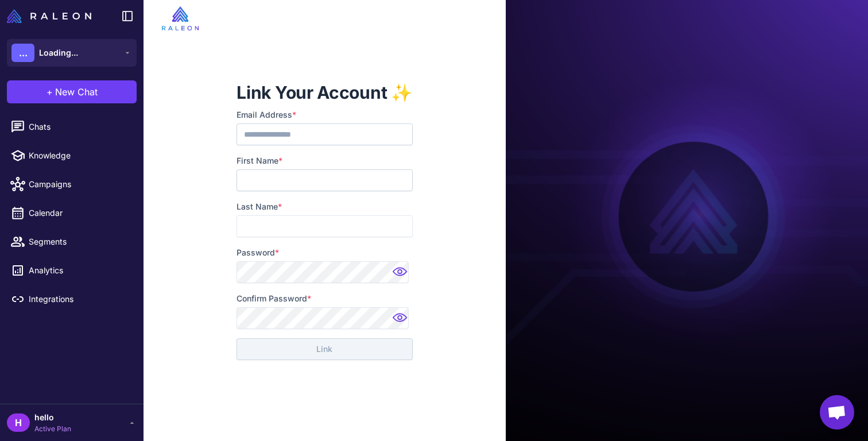  I want to click on a: Chats, so click(72, 127).